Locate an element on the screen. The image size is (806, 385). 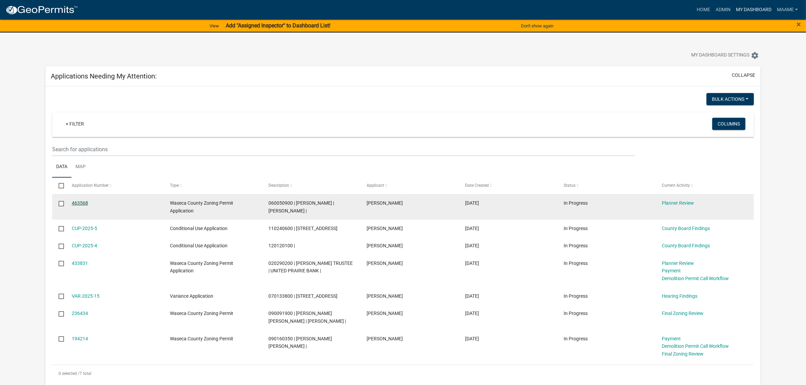
button: Columns is located at coordinates (729, 124).